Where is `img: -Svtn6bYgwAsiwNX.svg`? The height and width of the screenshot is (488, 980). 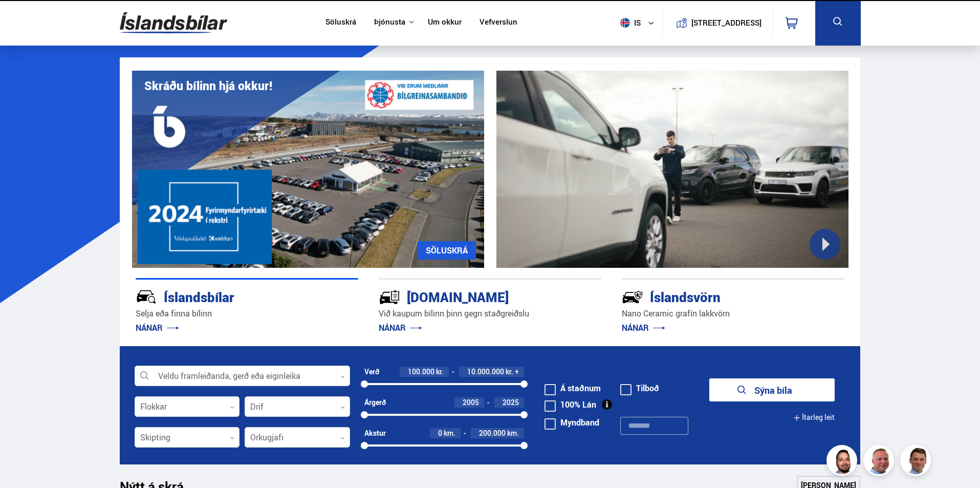 img: -Svtn6bYgwAsiwNX.svg is located at coordinates (632, 297).